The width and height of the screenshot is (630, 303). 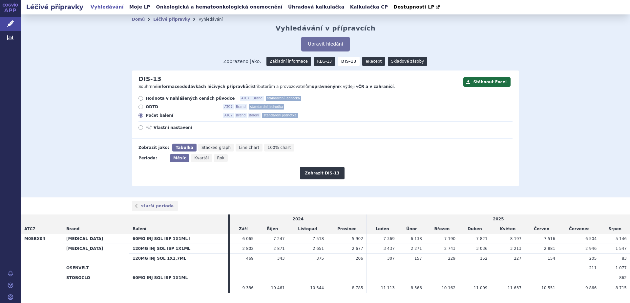 I want to click on span: 2 946, so click(x=591, y=249).